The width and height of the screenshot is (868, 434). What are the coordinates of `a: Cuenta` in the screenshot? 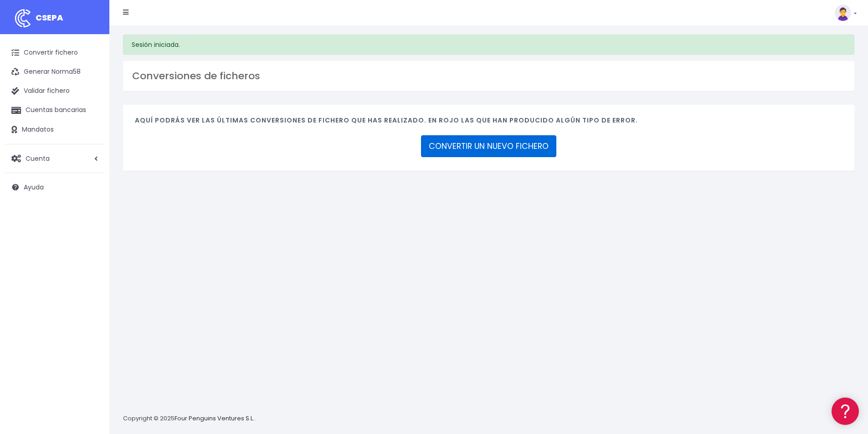 It's located at (55, 158).